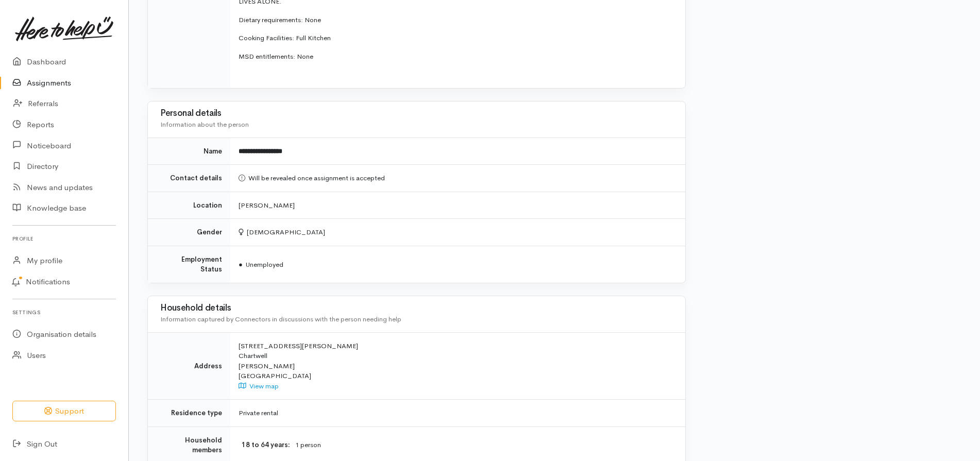 Image resolution: width=980 pixels, height=461 pixels. I want to click on td: Will be revealed once assignment is accepted, so click(457, 178).